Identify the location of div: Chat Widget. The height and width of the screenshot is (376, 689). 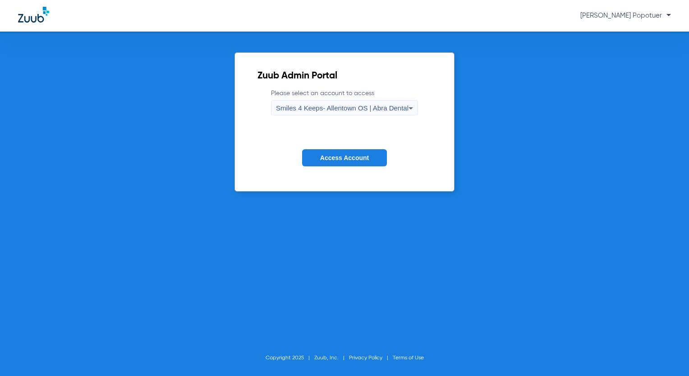
(666, 354).